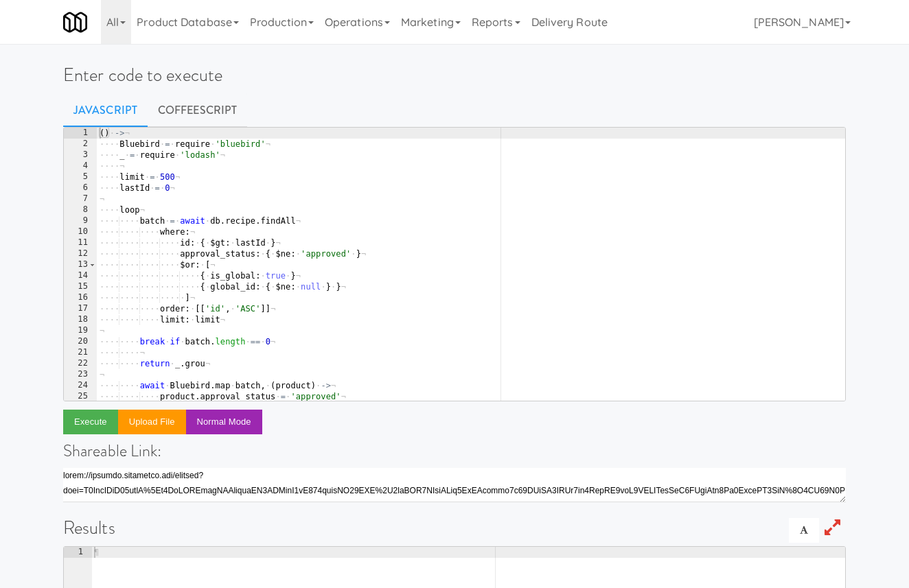 The image size is (909, 588). What do you see at coordinates (454, 75) in the screenshot?
I see `h1: Enter code to execute` at bounding box center [454, 75].